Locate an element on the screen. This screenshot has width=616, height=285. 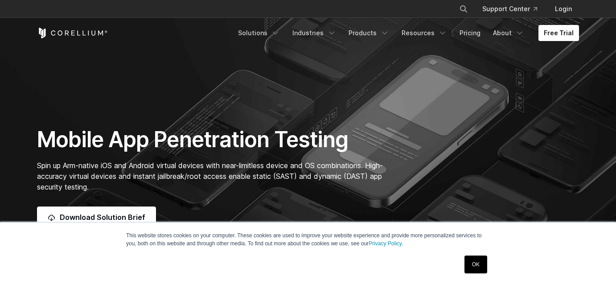
a: Resources is located at coordinates (425, 33).